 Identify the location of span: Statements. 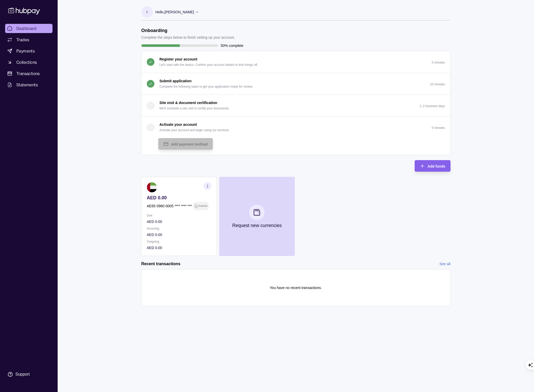
(27, 85).